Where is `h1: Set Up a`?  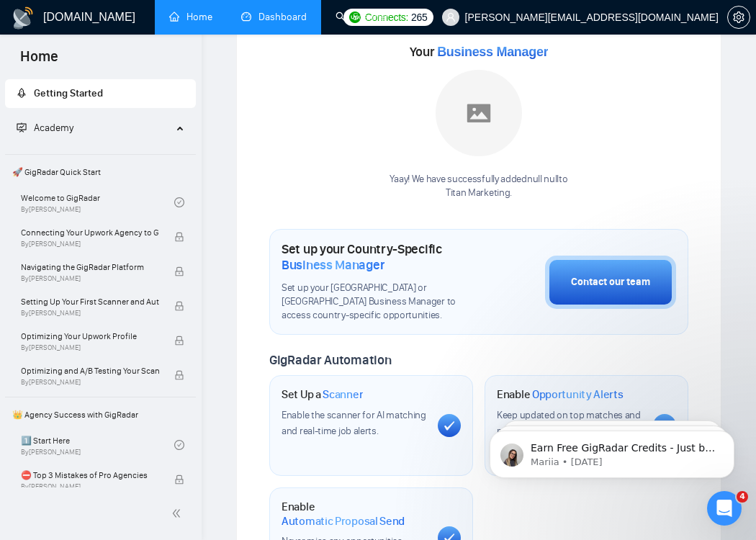
h1: Set Up a is located at coordinates (322, 395).